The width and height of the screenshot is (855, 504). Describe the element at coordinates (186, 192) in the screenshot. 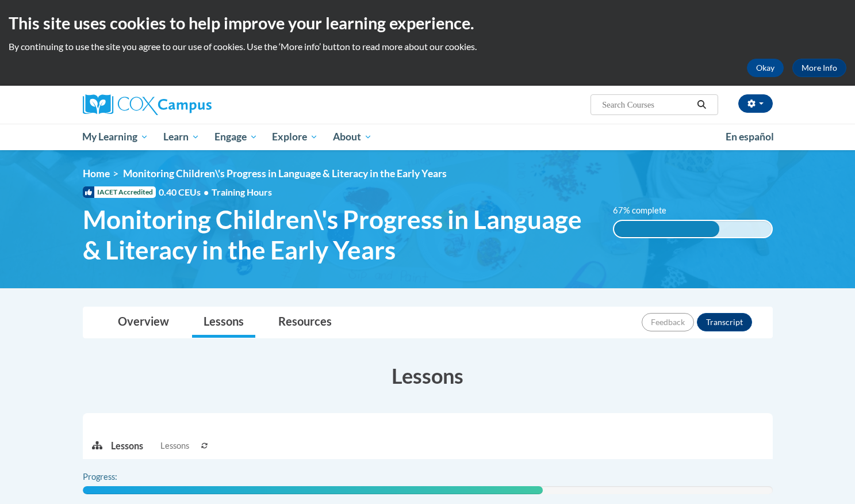

I see `span: 0.40 CEUs` at that location.